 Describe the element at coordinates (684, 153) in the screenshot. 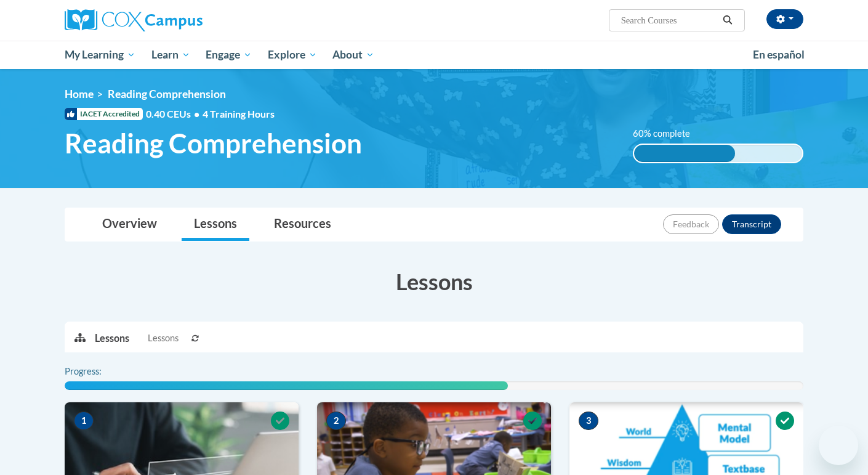

I see `div: 60% complete` at that location.